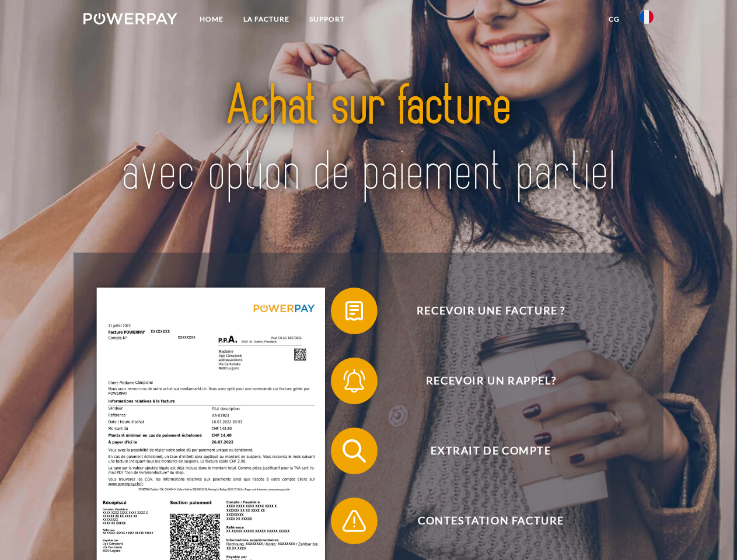 This screenshot has height=560, width=737. Describe the element at coordinates (354, 381) in the screenshot. I see `img: qb_bell.svg` at that location.